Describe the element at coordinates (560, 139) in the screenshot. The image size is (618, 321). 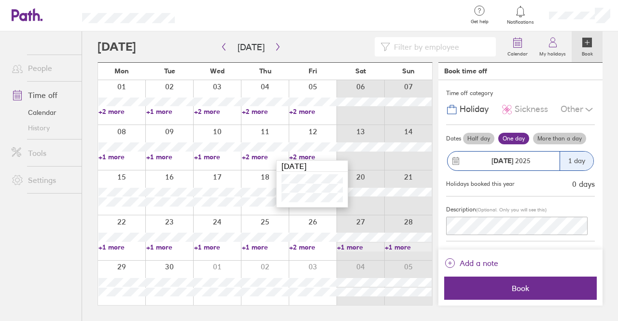
I see `label: More than a day` at that location.